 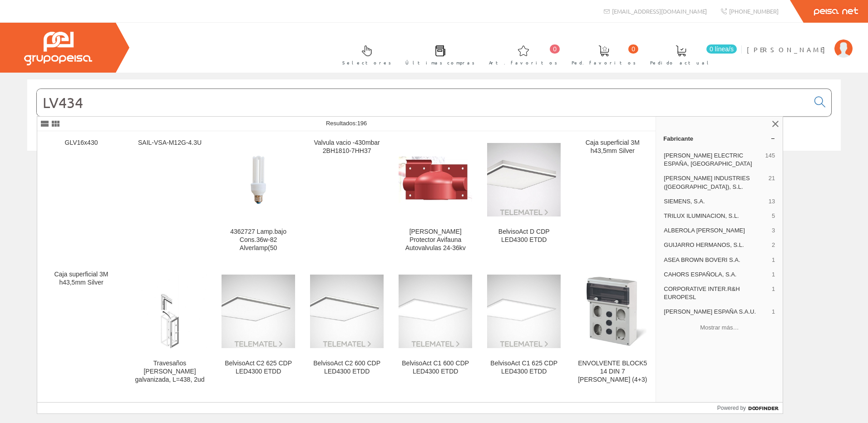 What do you see at coordinates (716, 245) in the screenshot?
I see `span: GUIJARRO HERMANOS, S.L.` at bounding box center [716, 245].